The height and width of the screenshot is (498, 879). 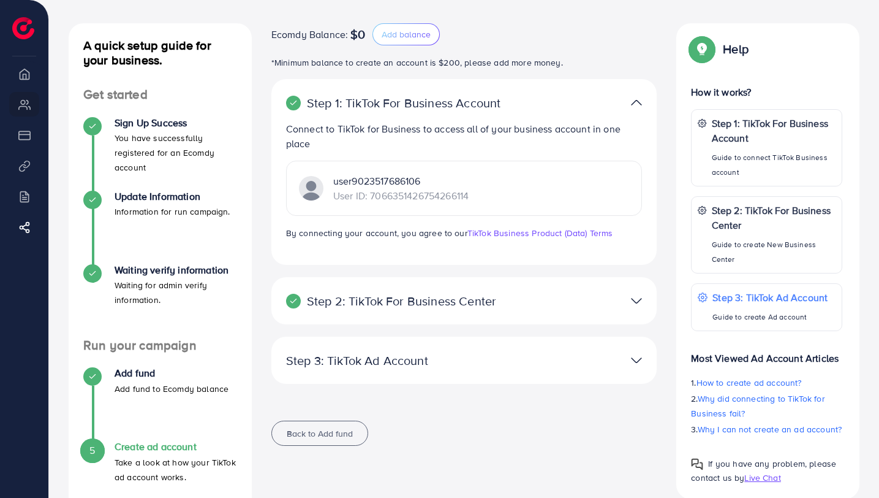 What do you see at coordinates (767, 382) in the screenshot?
I see `p: 1.` at bounding box center [767, 382].